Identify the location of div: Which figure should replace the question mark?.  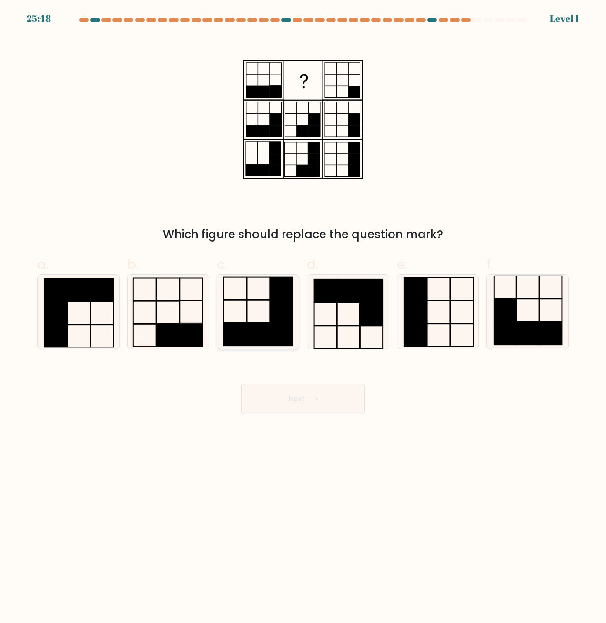
(303, 234).